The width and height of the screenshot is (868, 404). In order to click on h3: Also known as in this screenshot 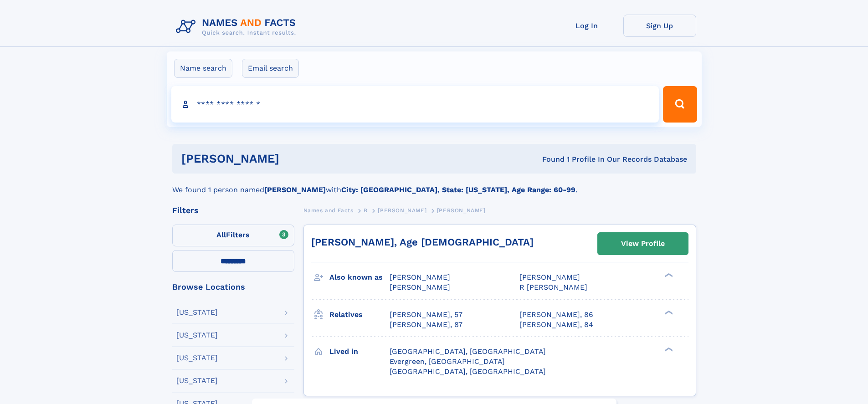, I will do `click(360, 277)`.